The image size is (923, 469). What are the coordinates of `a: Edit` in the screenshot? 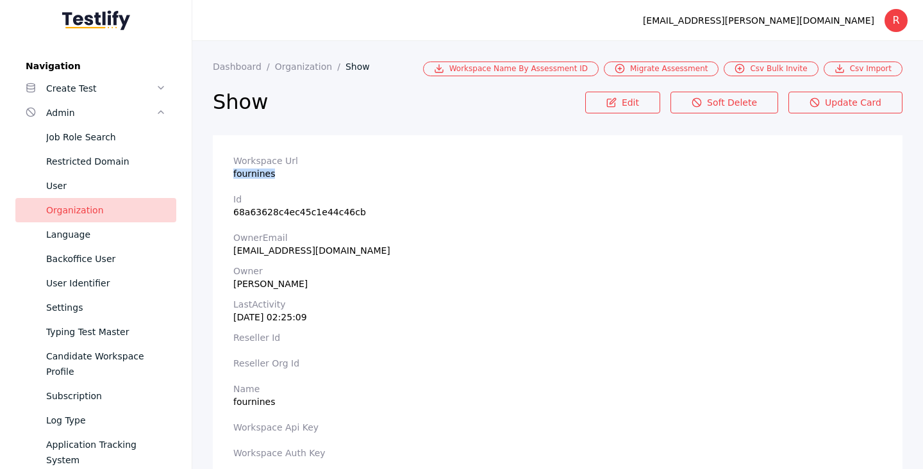 It's located at (622, 103).